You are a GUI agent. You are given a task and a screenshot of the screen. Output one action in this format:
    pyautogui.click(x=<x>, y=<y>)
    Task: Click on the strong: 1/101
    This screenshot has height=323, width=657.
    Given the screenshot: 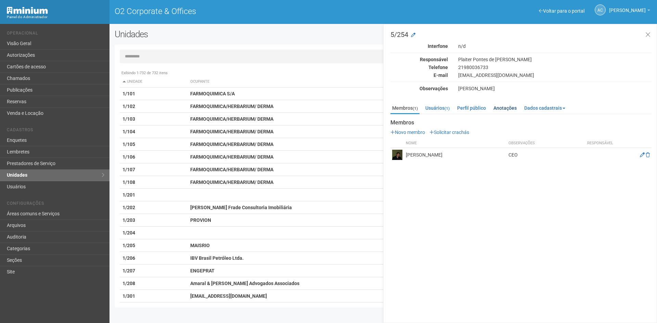 What is the action you would take?
    pyautogui.click(x=129, y=94)
    